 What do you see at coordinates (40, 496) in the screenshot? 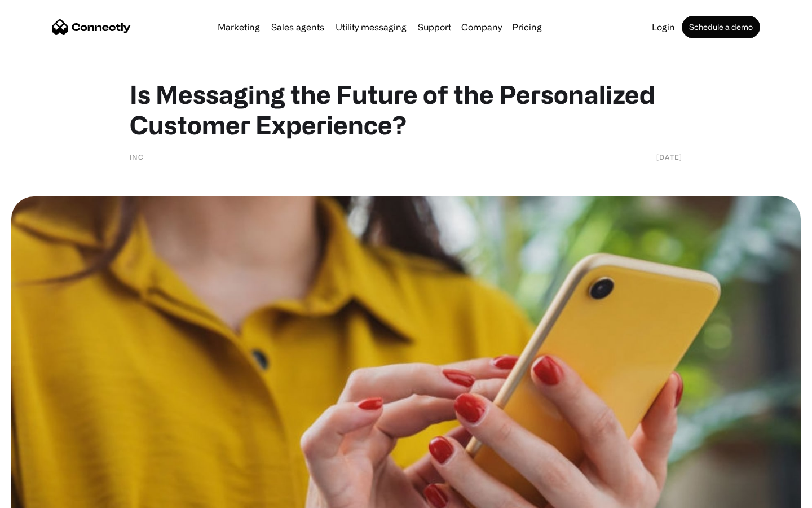
I see `aside: Language selected: English` at bounding box center [40, 496].